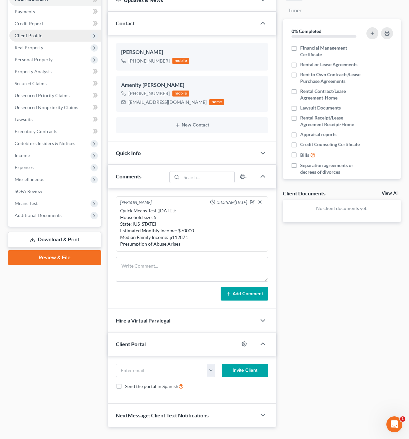 This screenshot has height=439, width=409. Describe the element at coordinates (390, 193) in the screenshot. I see `a: View All` at that location.